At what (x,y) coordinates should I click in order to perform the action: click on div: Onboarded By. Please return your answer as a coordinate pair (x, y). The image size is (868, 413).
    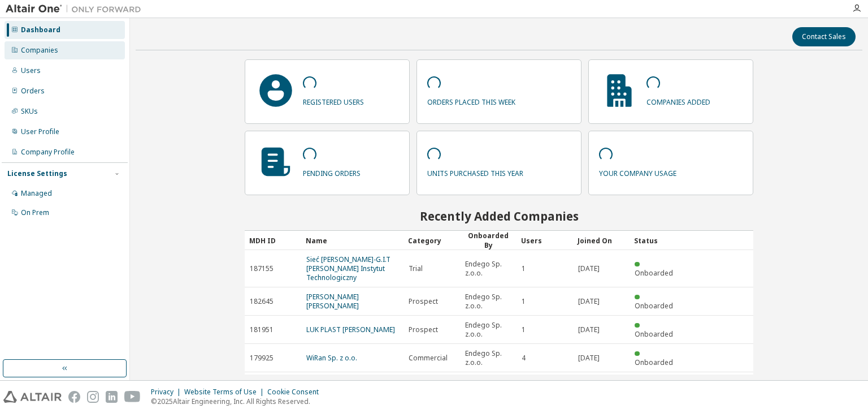
    Looking at the image, I should click on (488, 240).